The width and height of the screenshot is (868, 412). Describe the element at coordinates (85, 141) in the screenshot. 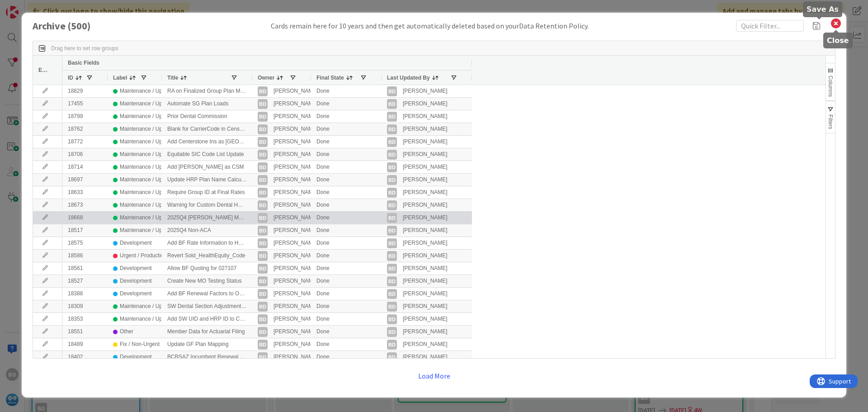

I see `div: 18772` at that location.